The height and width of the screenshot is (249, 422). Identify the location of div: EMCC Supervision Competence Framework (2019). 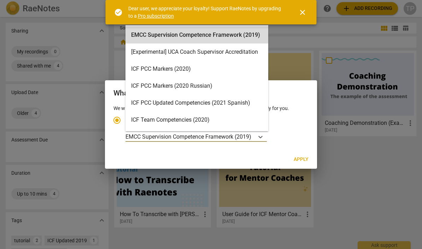
(197, 35).